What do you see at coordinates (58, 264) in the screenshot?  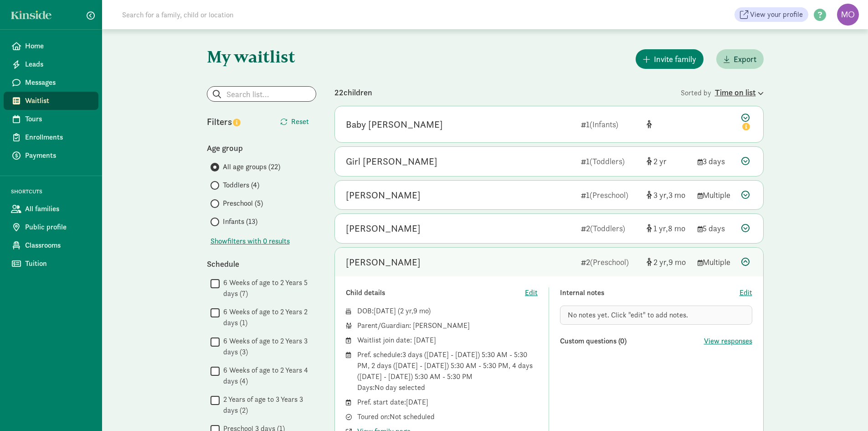 I see `span: Tuition` at bounding box center [58, 264].